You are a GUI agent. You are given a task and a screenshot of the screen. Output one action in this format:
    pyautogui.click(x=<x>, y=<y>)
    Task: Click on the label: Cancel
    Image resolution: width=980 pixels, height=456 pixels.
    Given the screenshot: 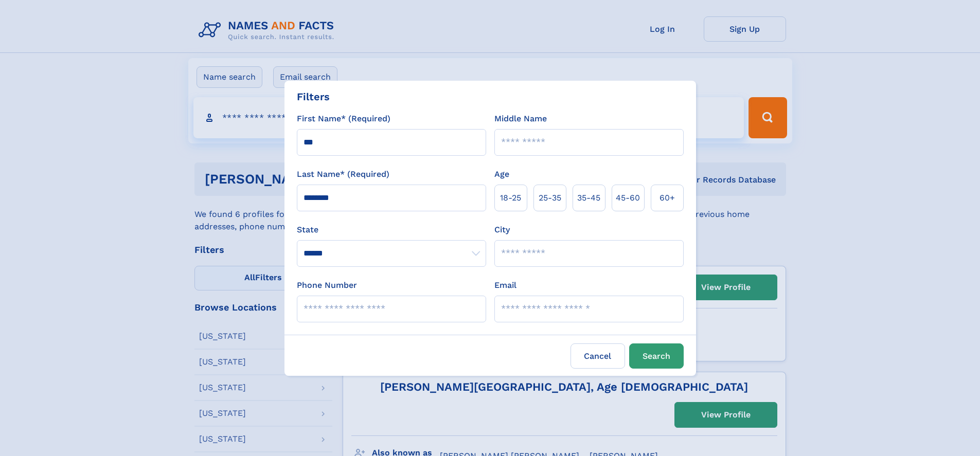 What is the action you would take?
    pyautogui.click(x=598, y=356)
    